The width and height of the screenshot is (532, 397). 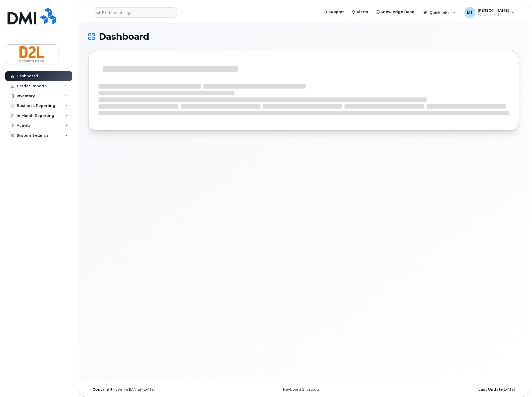 I want to click on strong: Last Update, so click(x=490, y=389).